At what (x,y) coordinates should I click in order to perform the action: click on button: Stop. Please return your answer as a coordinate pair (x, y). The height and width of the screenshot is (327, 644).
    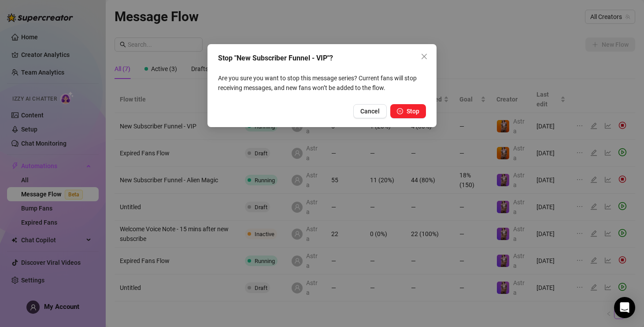
    Looking at the image, I should click on (408, 111).